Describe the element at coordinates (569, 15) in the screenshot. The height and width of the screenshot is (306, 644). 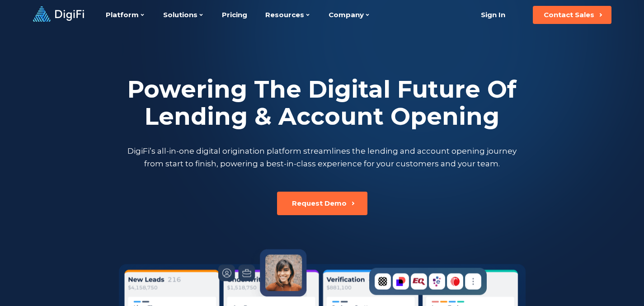
I see `div: Contact Sales` at that location.